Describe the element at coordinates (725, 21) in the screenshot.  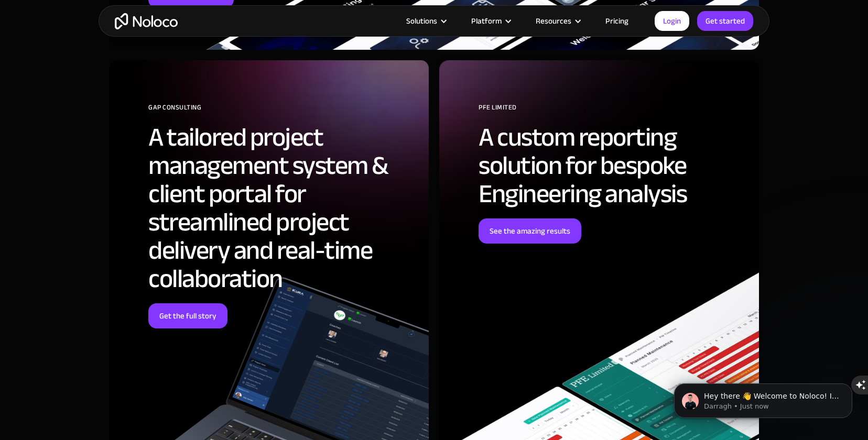
I see `a: Get started` at that location.